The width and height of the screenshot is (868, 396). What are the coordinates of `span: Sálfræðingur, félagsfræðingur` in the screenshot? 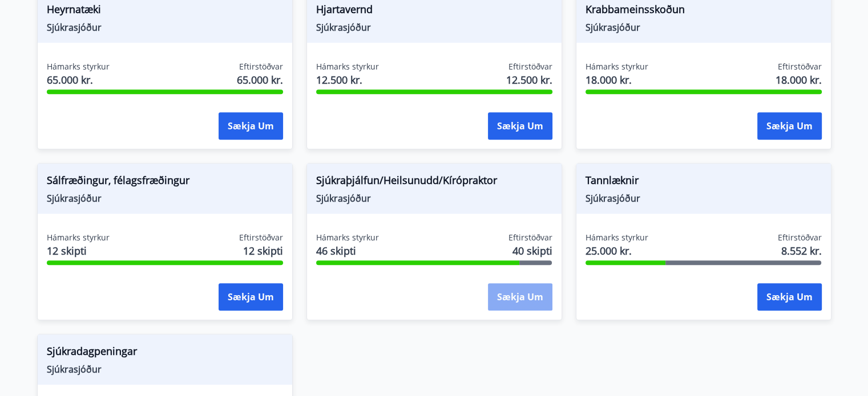 It's located at (165, 183).